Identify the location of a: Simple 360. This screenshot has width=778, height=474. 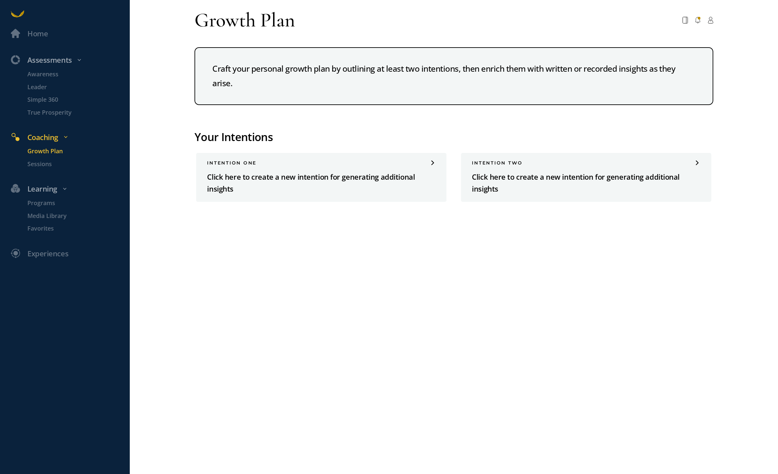
(73, 100).